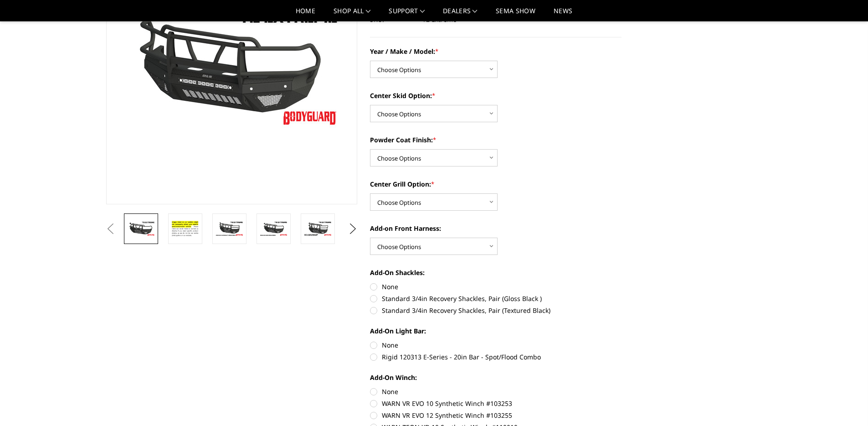  I want to click on label: Standard 3/4in Recovery Shackles, Pair (Textured Black), so click(495, 310).